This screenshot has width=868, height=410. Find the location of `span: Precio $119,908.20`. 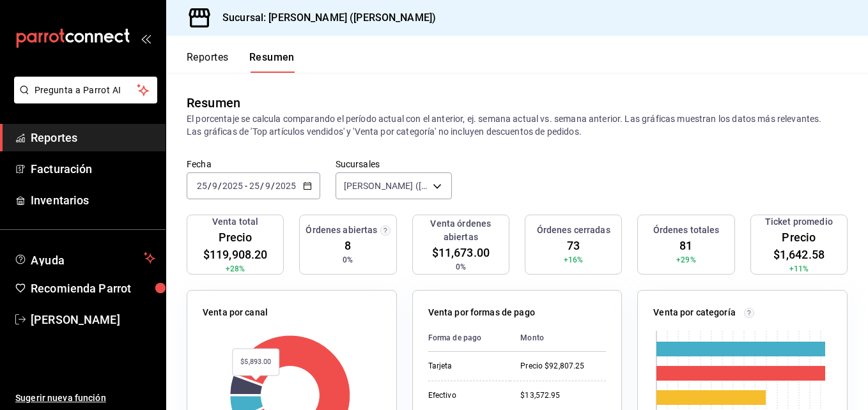

span: Precio $119,908.20 is located at coordinates (235, 246).